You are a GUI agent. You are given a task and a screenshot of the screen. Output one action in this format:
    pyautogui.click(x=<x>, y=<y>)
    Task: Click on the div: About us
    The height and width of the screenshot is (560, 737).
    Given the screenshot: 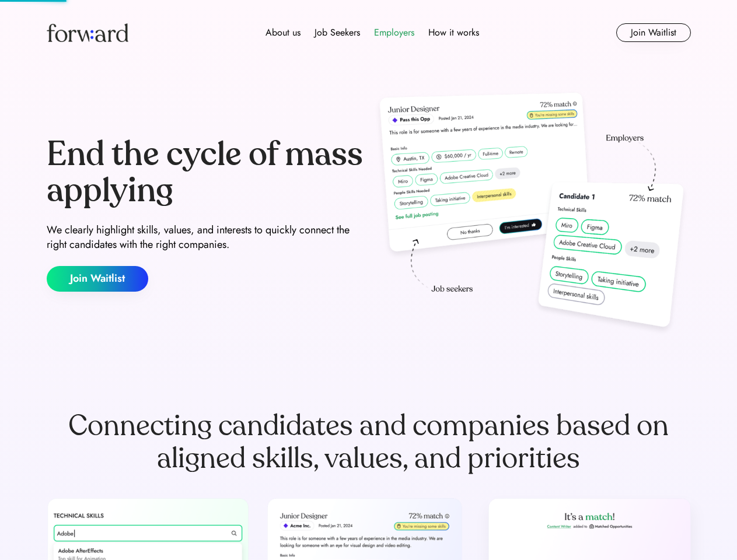 What is the action you would take?
    pyautogui.click(x=283, y=33)
    